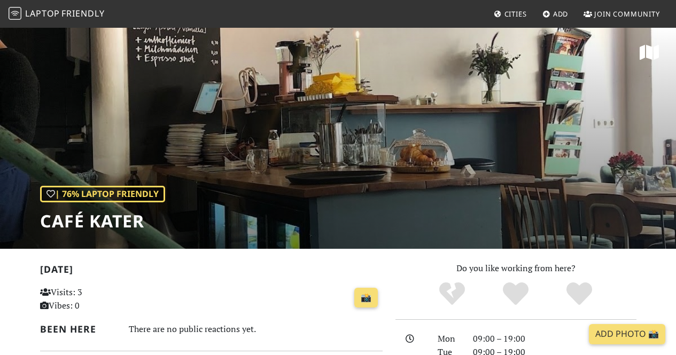 The image size is (676, 355). Describe the element at coordinates (626, 334) in the screenshot. I see `a: Add Photo 📸` at that location.